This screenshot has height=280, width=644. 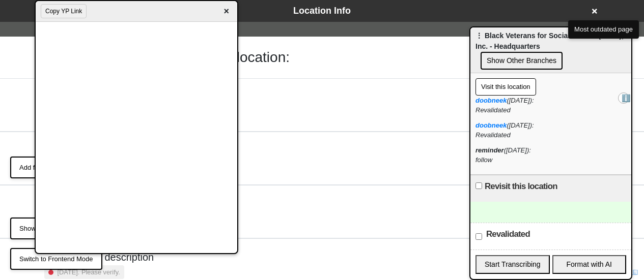 What do you see at coordinates (521, 60) in the screenshot?
I see `button: Show Other Branches` at bounding box center [521, 60].